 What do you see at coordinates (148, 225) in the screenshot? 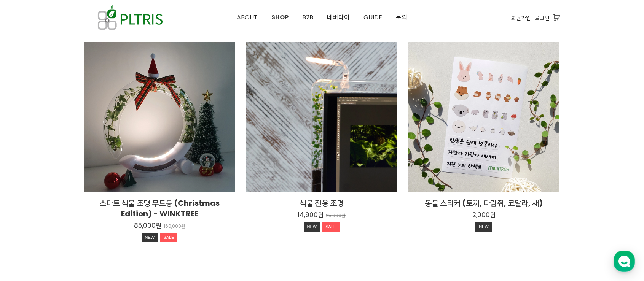
I see `p: 85,000원` at bounding box center [148, 225].